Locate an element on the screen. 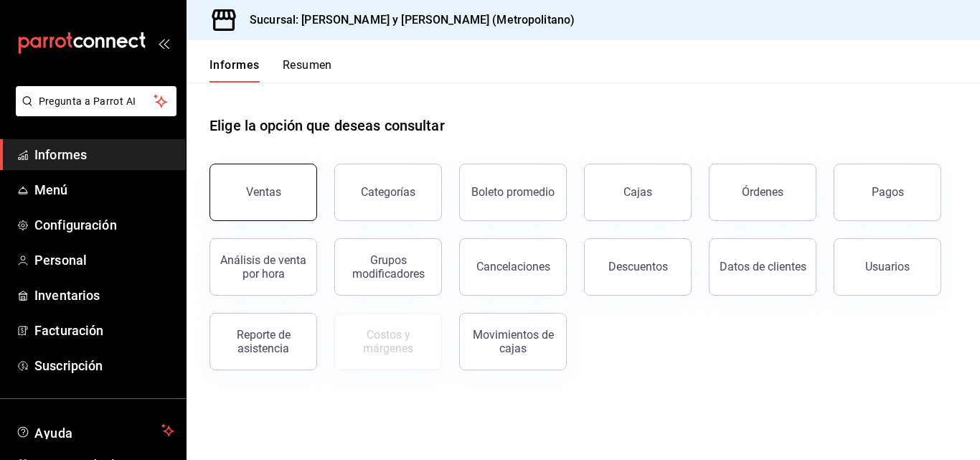 This screenshot has height=460, width=980. font: Pregunta a Parrot AI is located at coordinates (88, 101).